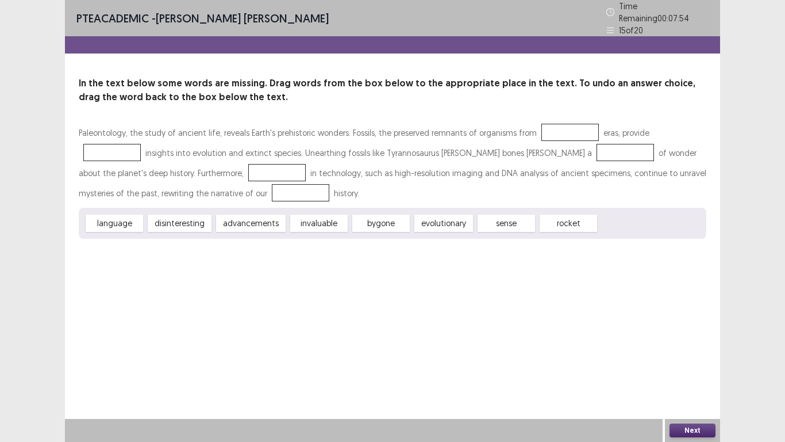 Image resolution: width=785 pixels, height=442 pixels. What do you see at coordinates (179, 223) in the screenshot?
I see `div: disinteresting` at bounding box center [179, 223].